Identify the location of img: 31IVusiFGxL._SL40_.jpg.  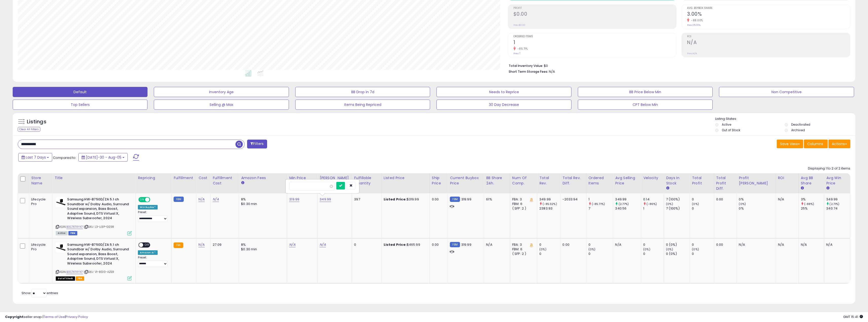
(61, 202).